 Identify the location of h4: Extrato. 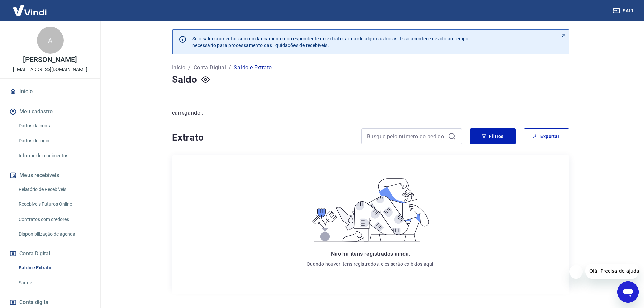
(262, 138).